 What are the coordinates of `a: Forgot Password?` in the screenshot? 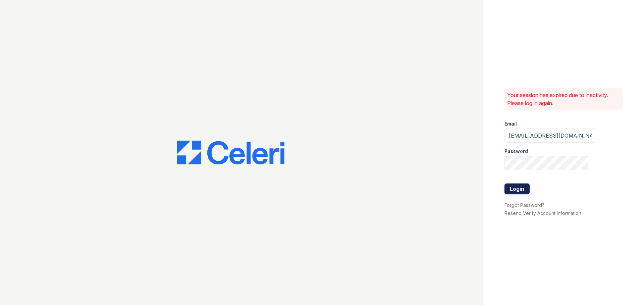 It's located at (524, 205).